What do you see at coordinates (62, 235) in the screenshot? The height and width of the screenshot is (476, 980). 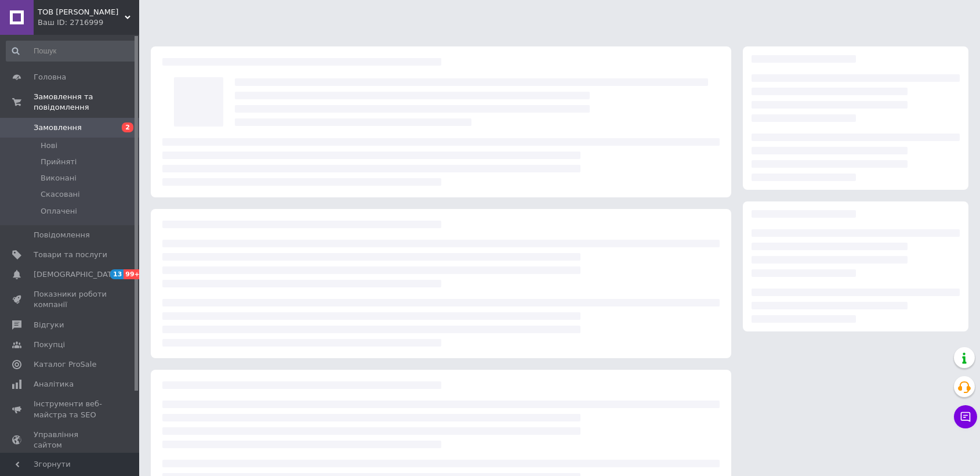 I see `span: Повідомлення` at bounding box center [62, 235].